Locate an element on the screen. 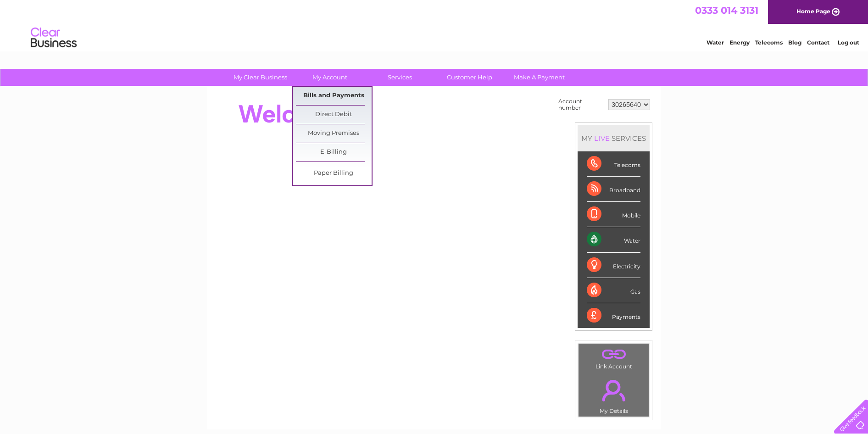 The width and height of the screenshot is (868, 434). div: Mobile is located at coordinates (614, 214).